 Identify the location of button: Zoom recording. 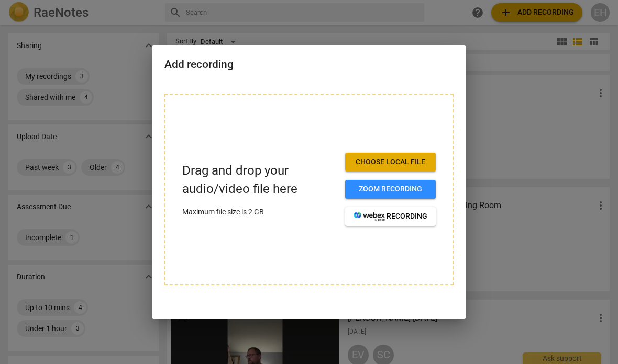
(390, 189).